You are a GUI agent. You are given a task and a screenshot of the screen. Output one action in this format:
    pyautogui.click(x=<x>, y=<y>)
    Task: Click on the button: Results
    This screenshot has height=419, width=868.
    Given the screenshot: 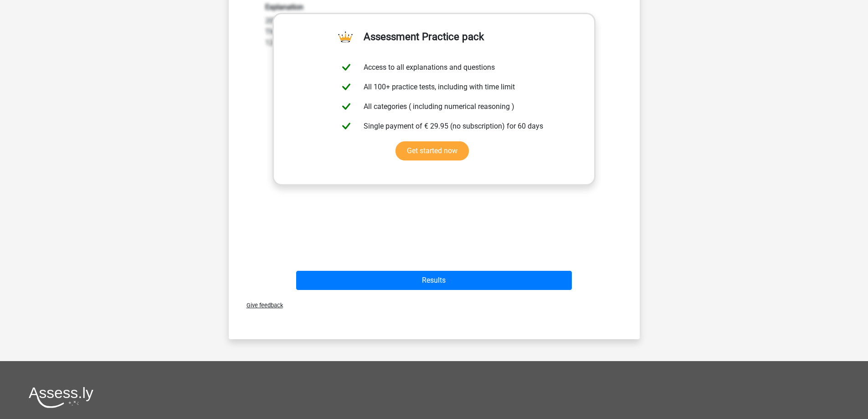 What is the action you would take?
    pyautogui.click(x=434, y=280)
    